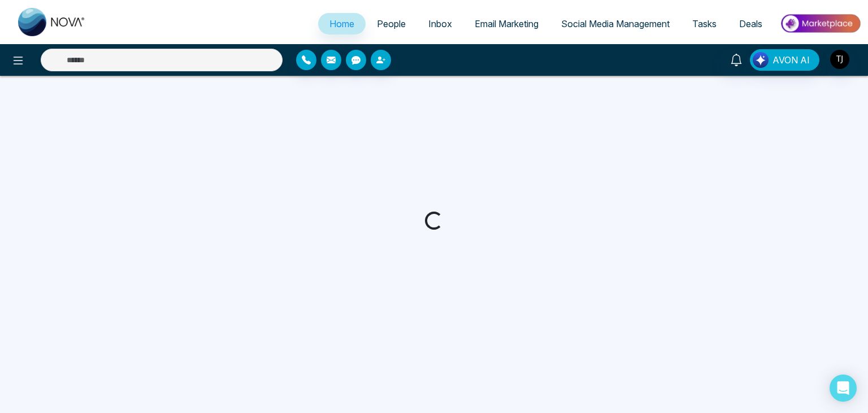 This screenshot has height=413, width=868. Describe the element at coordinates (507, 24) in the screenshot. I see `a: Email Marketing` at that location.